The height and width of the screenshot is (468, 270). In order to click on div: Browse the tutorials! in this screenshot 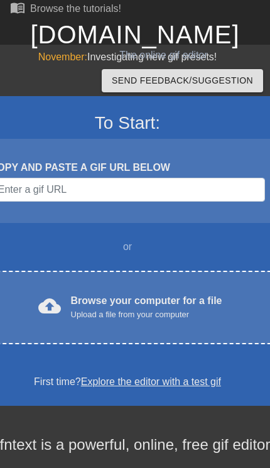, I will do `click(75, 8)`.